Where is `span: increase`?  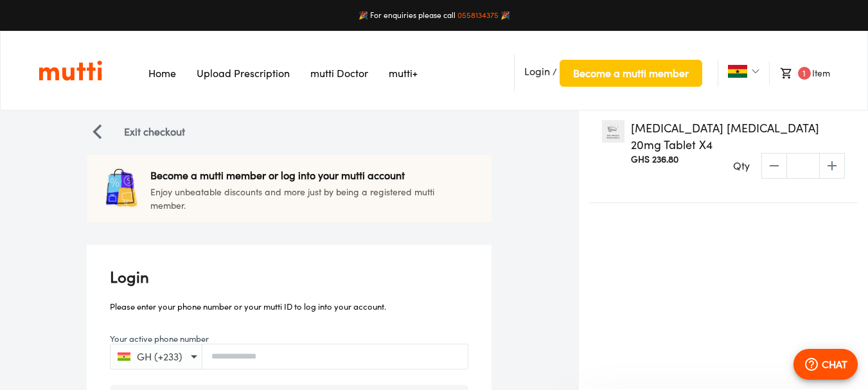 span: increase is located at coordinates (832, 166).